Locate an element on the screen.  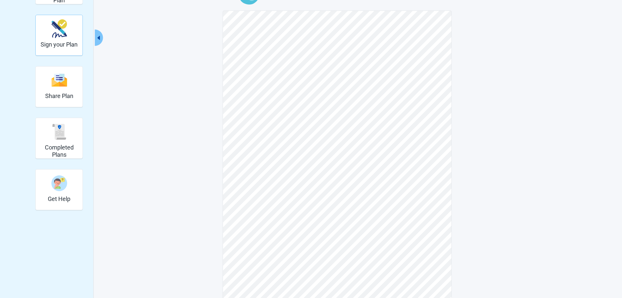
h2: Sign your Plan is located at coordinates (59, 45).